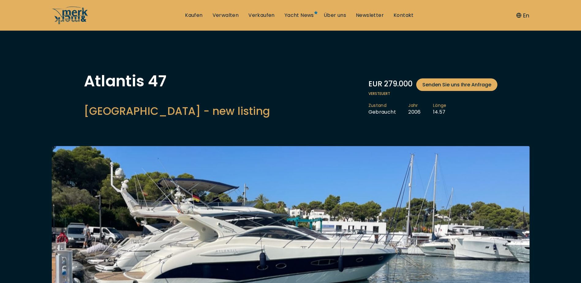 The width and height of the screenshot is (581, 283). Describe the element at coordinates (177, 81) in the screenshot. I see `h1: Atlantis 47` at that location.